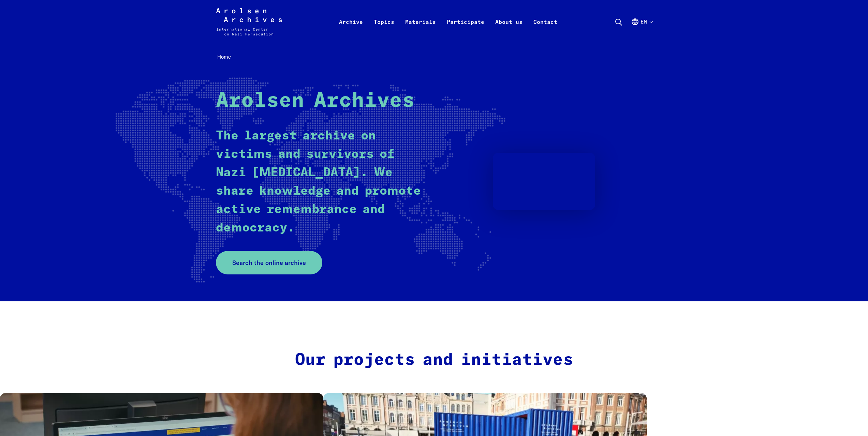 The width and height of the screenshot is (868, 436). What do you see at coordinates (509, 30) in the screenshot?
I see `a: About us` at bounding box center [509, 30].